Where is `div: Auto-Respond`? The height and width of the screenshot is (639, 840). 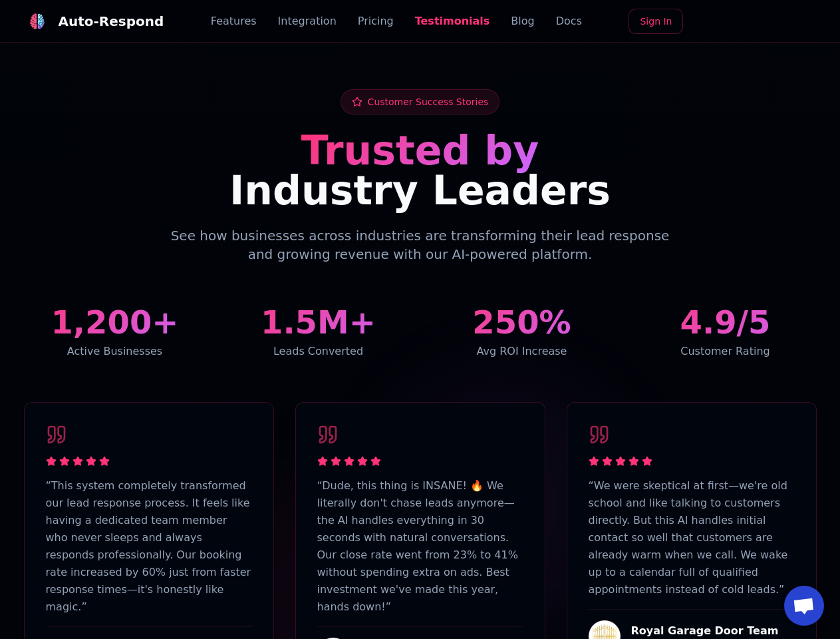 div: Auto-Respond is located at coordinates (111, 21).